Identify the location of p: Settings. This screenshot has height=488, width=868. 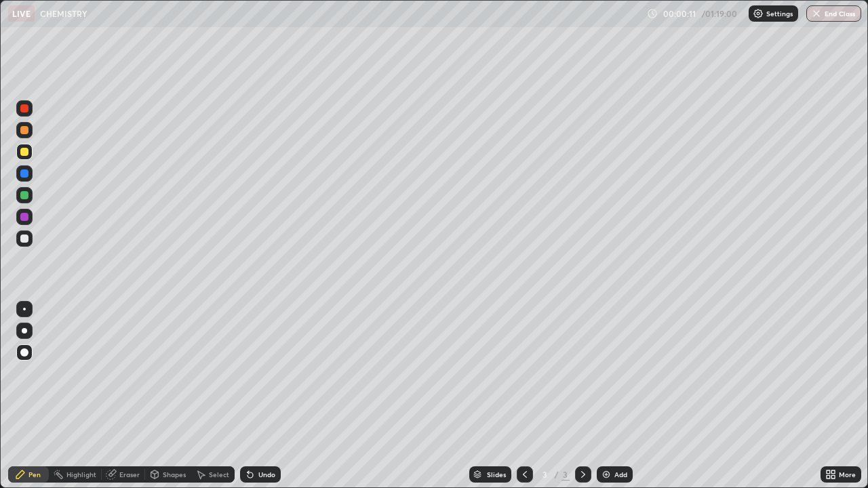
(780, 13).